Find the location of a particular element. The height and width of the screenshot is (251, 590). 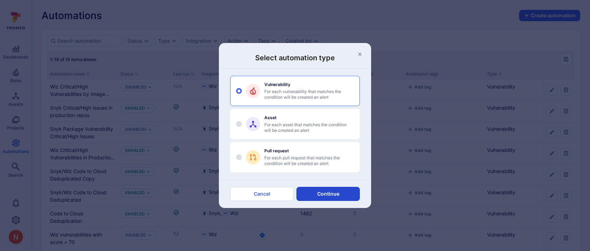

label: option Vulnerability is located at coordinates (295, 91).